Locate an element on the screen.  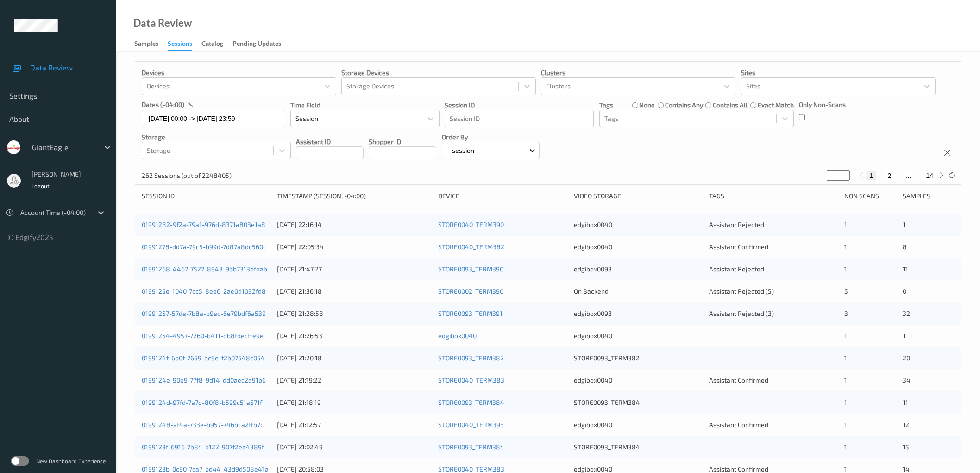
a: edgibox0040 is located at coordinates (457, 336).